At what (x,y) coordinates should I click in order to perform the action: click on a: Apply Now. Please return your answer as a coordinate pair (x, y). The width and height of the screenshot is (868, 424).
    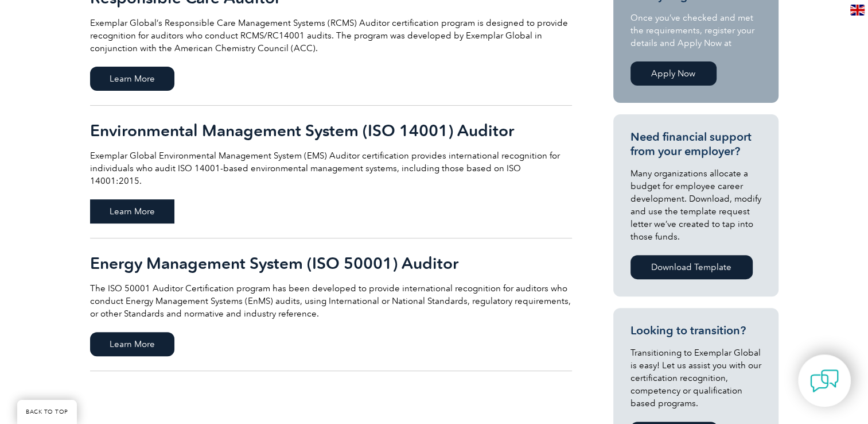
    Looking at the image, I should click on (674, 73).